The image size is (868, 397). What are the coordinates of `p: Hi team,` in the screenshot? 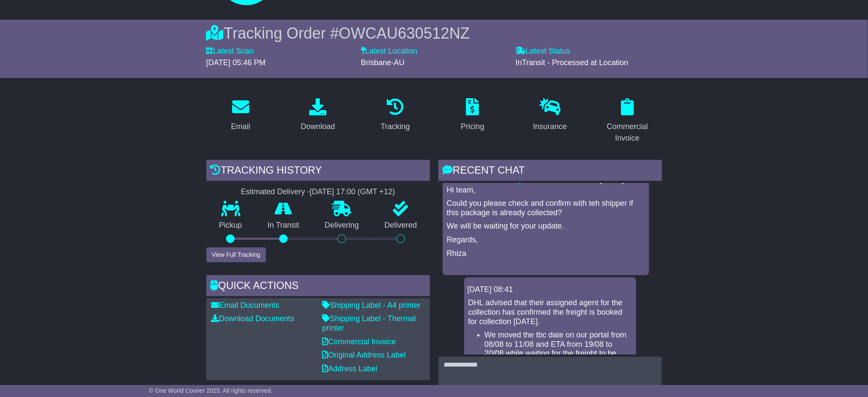 It's located at (546, 190).